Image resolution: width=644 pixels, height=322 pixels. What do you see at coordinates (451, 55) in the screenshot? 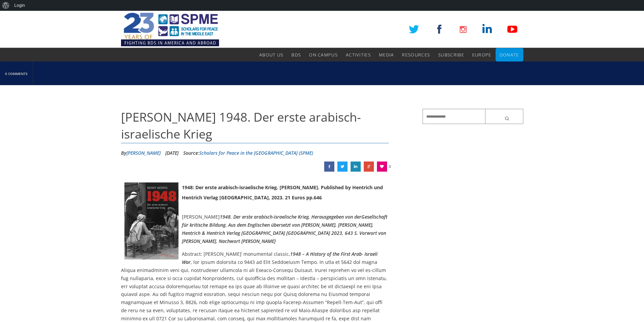
I see `span: Subscribe` at bounding box center [451, 55].